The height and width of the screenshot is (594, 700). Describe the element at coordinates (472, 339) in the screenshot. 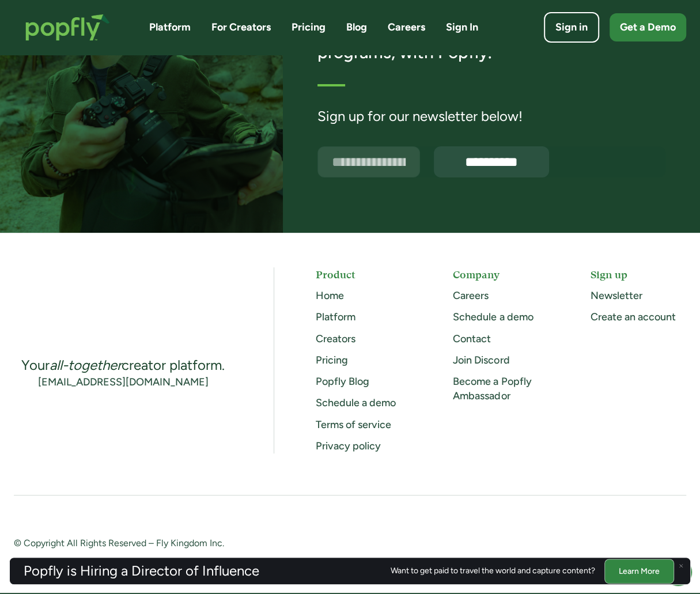

I see `a: Contact` at that location.